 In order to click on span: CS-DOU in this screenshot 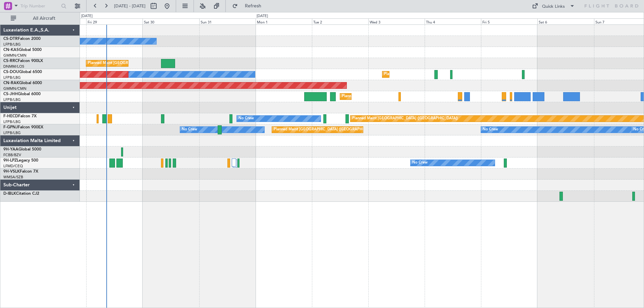, I will do `click(11, 72)`.